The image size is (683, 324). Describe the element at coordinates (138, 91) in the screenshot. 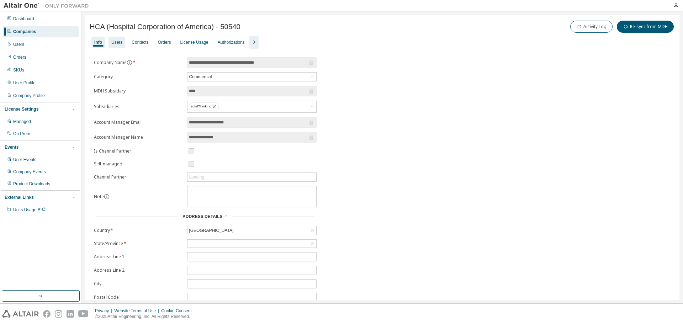

I see `label: MDH Subsidary` at that location.